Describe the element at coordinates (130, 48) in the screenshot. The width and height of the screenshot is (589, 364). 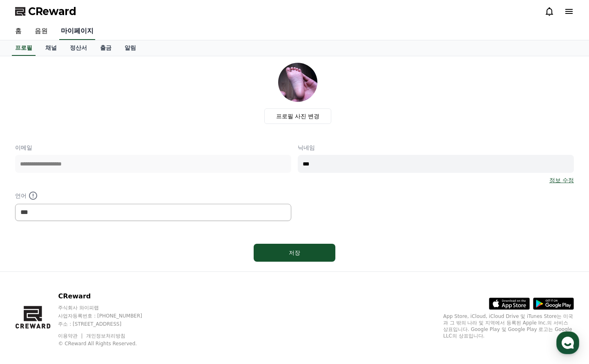
I see `a: 알림` at that location.